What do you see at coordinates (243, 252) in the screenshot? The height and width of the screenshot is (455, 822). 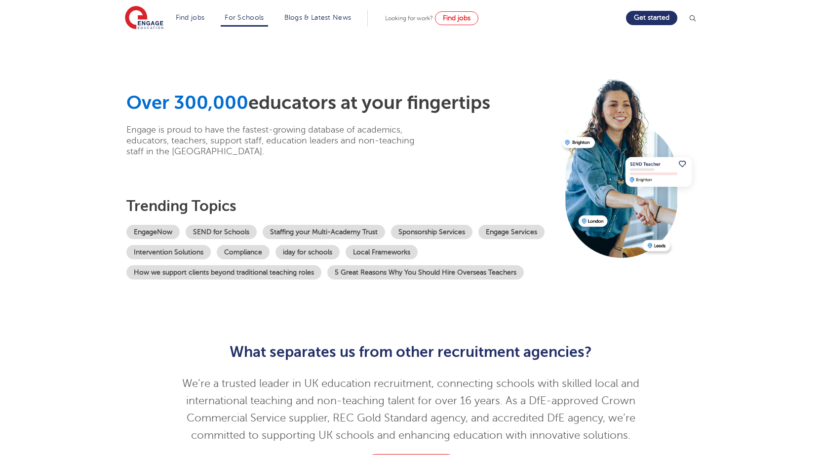 I see `a: Compliance` at bounding box center [243, 252].